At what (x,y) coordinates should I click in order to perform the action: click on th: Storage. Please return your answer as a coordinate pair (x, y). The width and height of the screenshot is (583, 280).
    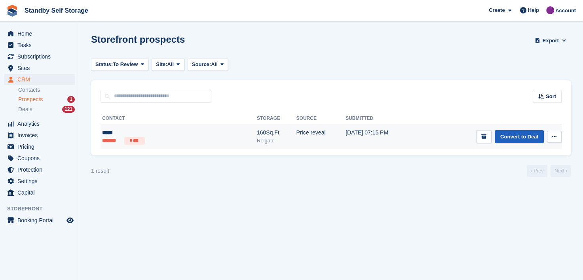
    Looking at the image, I should click on (277, 119).